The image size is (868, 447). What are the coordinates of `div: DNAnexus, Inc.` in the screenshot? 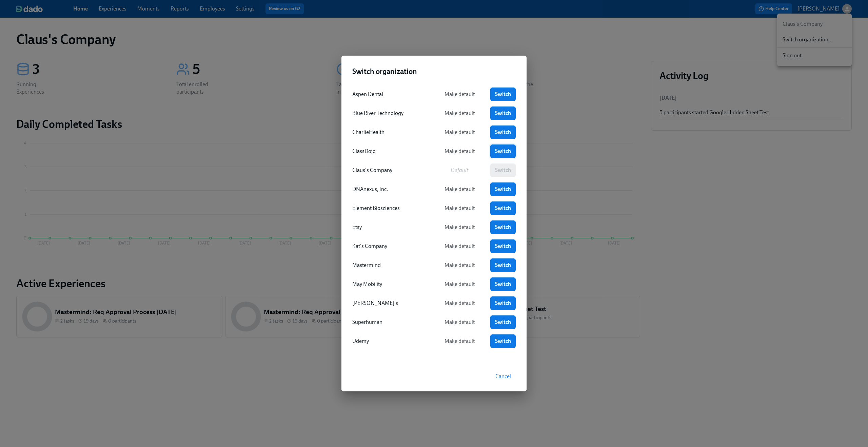 It's located at (390, 189).